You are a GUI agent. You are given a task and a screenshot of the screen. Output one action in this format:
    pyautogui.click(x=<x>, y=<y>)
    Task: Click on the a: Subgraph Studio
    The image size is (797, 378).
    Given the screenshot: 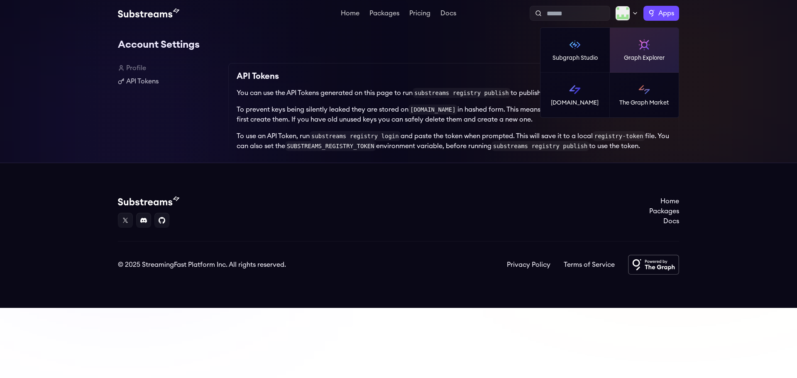 What is the action you would take?
    pyautogui.click(x=575, y=50)
    